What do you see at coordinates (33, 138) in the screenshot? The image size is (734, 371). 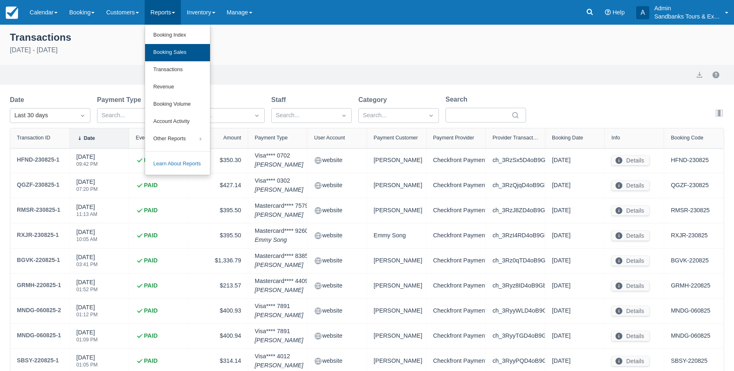 I see `div: Transaction ID` at bounding box center [33, 138].